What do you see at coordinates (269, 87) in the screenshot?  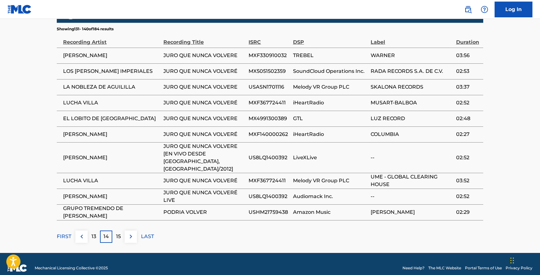 I see `span: USASN1701116` at bounding box center [269, 87].